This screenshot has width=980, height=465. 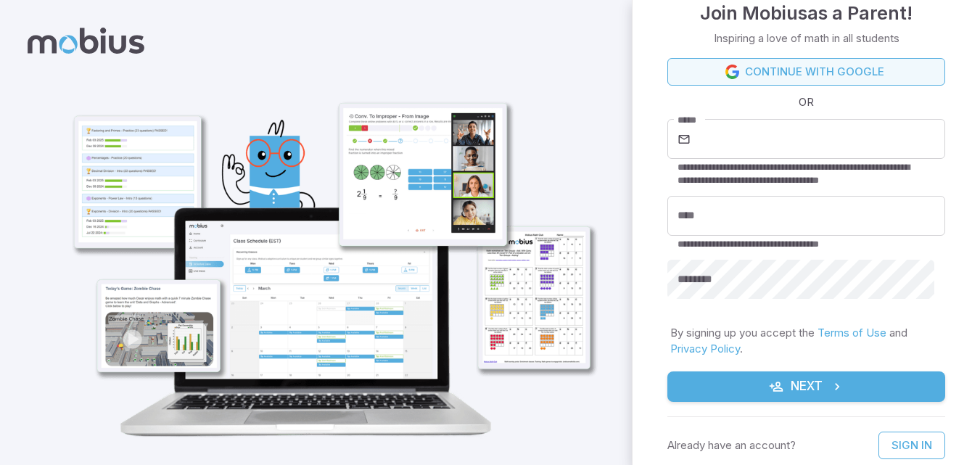 What do you see at coordinates (806, 103) in the screenshot?
I see `span: OR` at bounding box center [806, 103].